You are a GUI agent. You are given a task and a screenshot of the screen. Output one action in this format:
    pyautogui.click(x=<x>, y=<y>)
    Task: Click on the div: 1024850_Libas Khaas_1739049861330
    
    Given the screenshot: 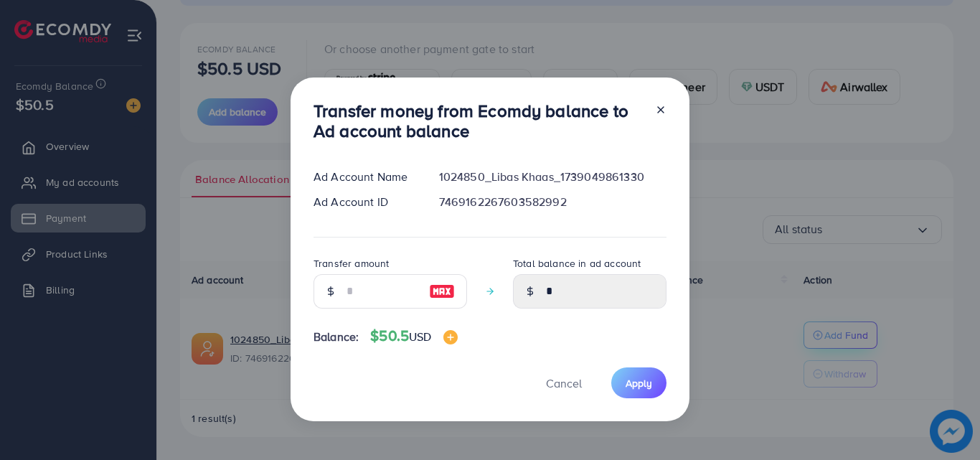 What is the action you would take?
    pyautogui.click(x=552, y=176)
    